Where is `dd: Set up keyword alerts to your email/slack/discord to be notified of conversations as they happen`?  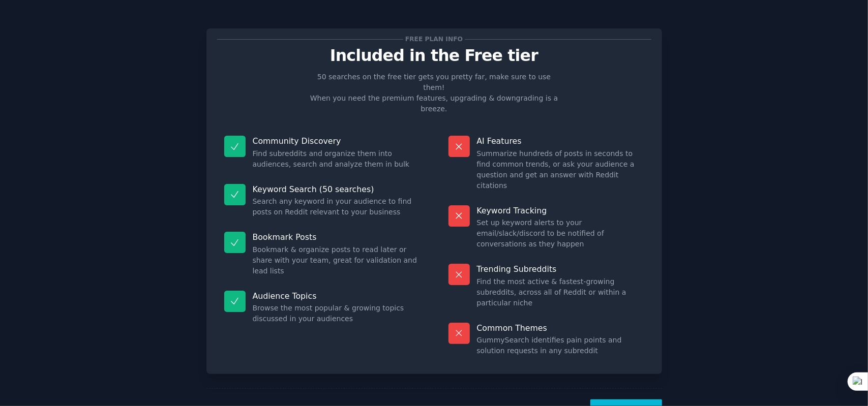
dd: Set up keyword alerts to your email/slack/discord to be notified of conversations as they happen is located at coordinates (560, 234).